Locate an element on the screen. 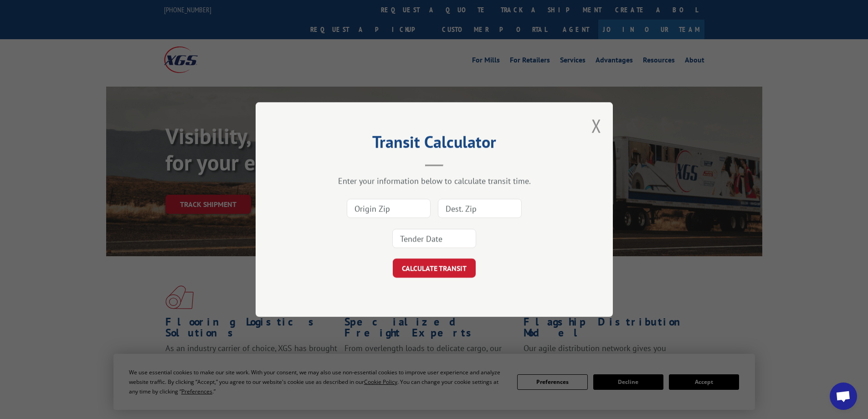  input: Origin Zip is located at coordinates (389, 208).